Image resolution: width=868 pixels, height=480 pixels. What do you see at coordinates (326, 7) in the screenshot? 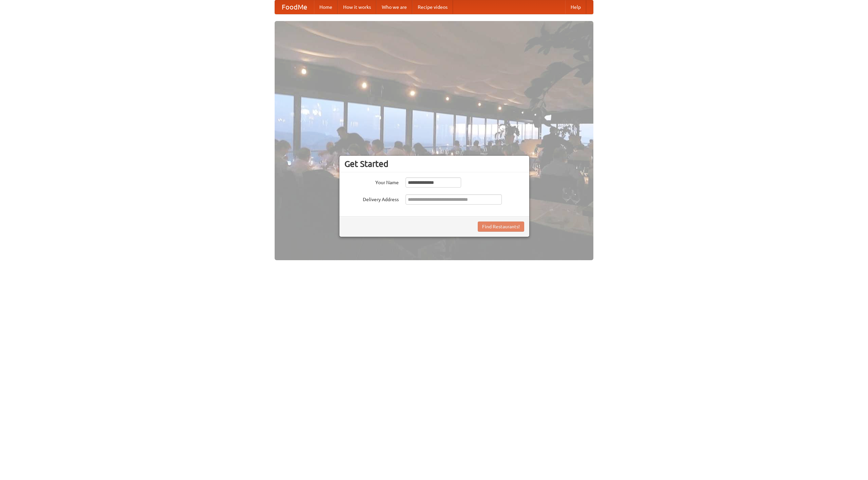
I see `a: Home` at bounding box center [326, 7].